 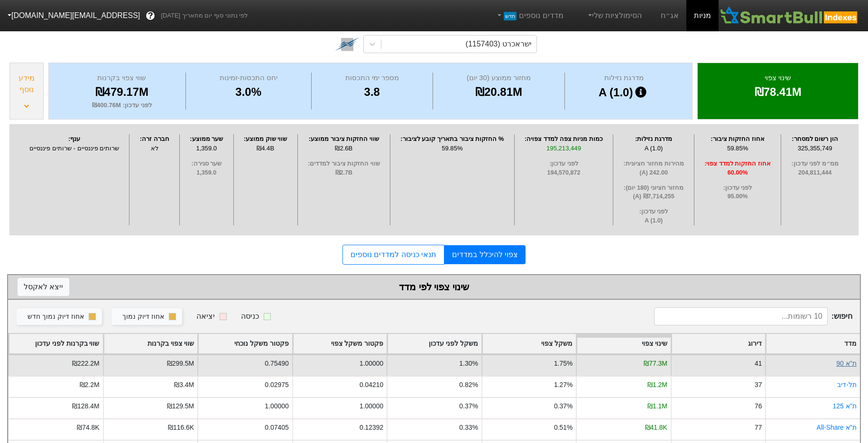 I want to click on div: ישראכרט (1157403), so click(x=499, y=44).